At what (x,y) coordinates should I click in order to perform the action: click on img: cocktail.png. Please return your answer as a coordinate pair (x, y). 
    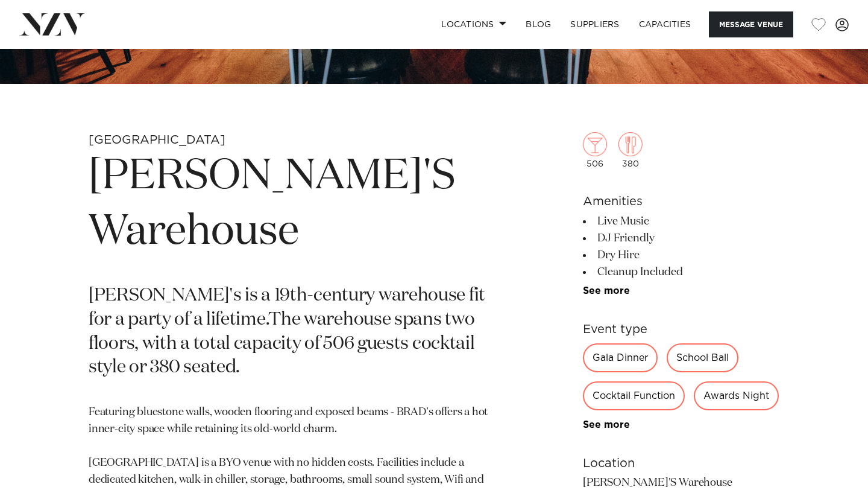
    Looking at the image, I should click on (595, 144).